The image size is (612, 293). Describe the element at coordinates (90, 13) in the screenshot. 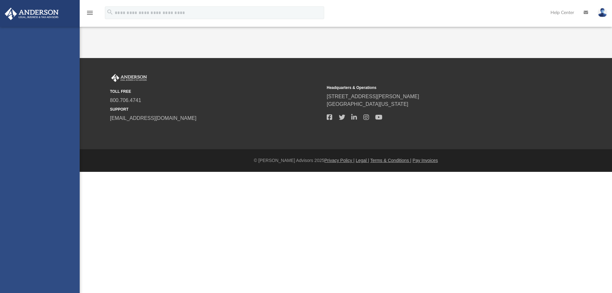

I see `i: menu` at that location.